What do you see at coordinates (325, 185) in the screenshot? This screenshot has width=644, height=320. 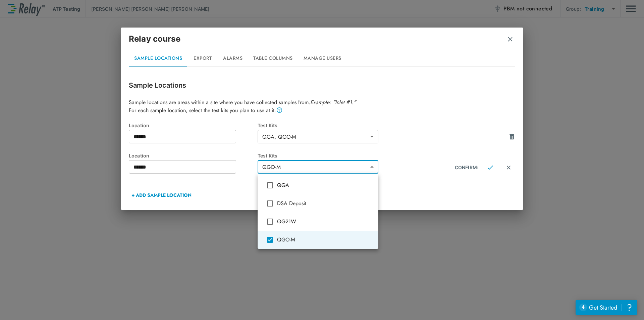 I see `span: QGA` at bounding box center [325, 185].